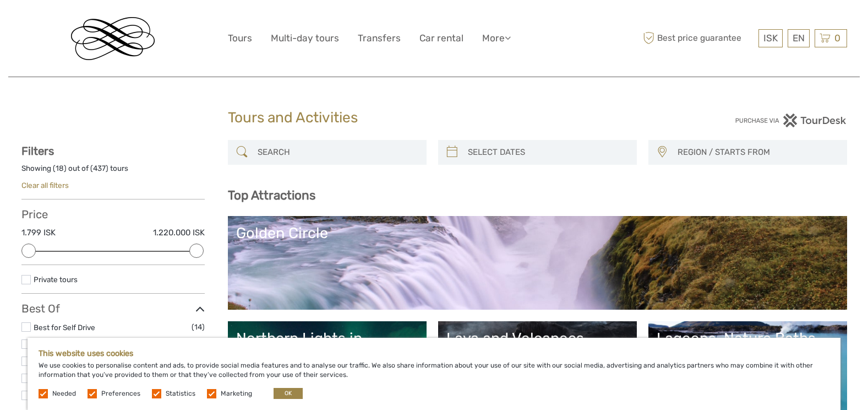 The height and width of the screenshot is (410, 868). What do you see at coordinates (337, 152) in the screenshot?
I see `input: SEARCH` at bounding box center [337, 152].